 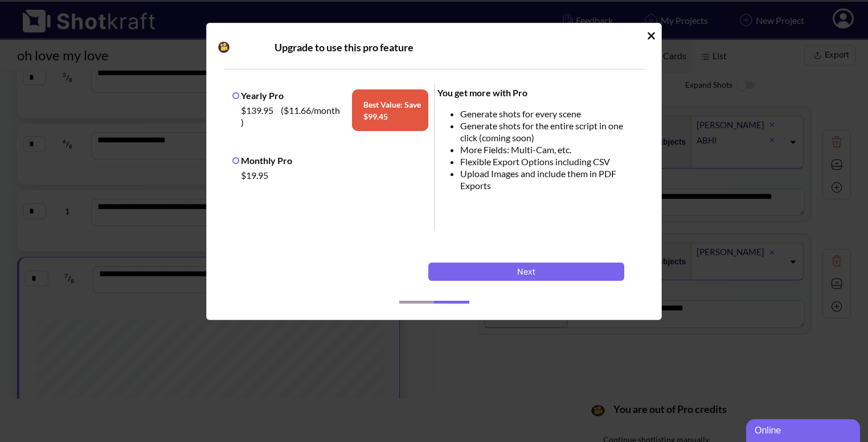 I want to click on li: Upload Images and include them in PDF Exports, so click(x=550, y=179).